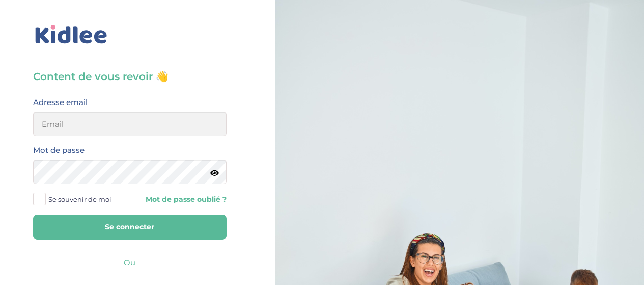 The width and height of the screenshot is (644, 285). Describe the element at coordinates (130, 227) in the screenshot. I see `button: Se connecter` at that location.